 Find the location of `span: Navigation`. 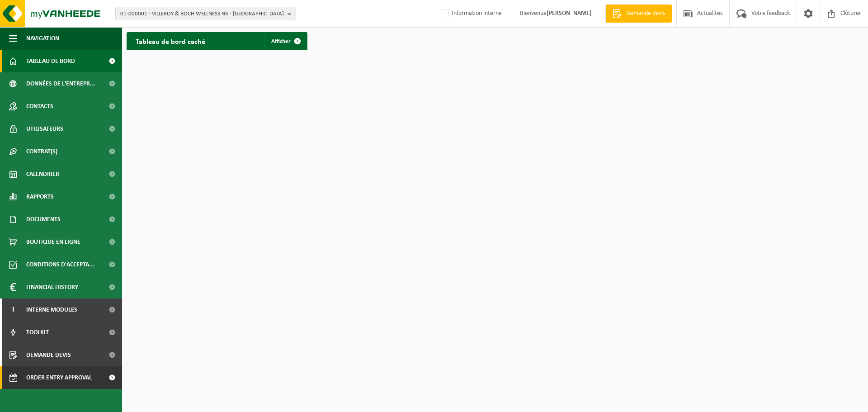

span: Navigation is located at coordinates (43, 38).